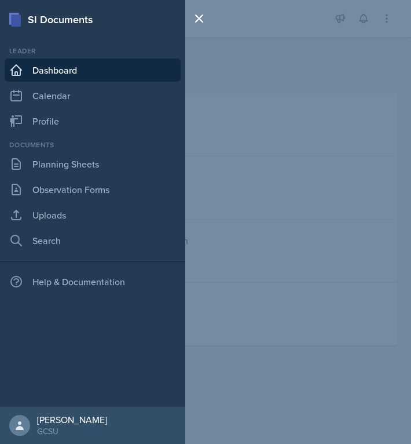  What do you see at coordinates (93, 215) in the screenshot?
I see `a: Uploads` at bounding box center [93, 215].